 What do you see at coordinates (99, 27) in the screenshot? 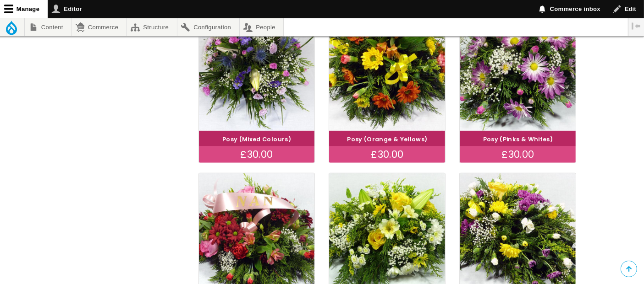
I see `a: Commerce` at bounding box center [99, 27].